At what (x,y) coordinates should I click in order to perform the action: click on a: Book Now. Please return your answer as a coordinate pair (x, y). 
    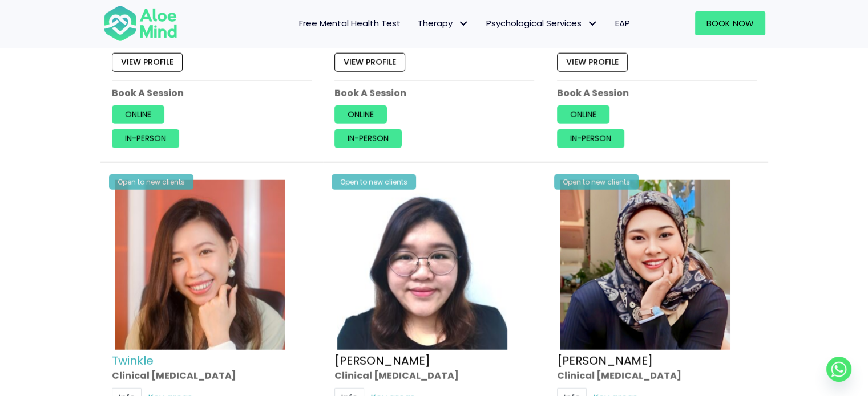
    Looking at the image, I should click on (730, 24).